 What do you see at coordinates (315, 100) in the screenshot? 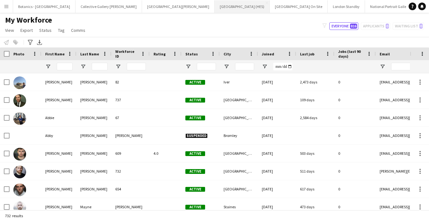
I see `div: 109 days` at bounding box center [315, 100].